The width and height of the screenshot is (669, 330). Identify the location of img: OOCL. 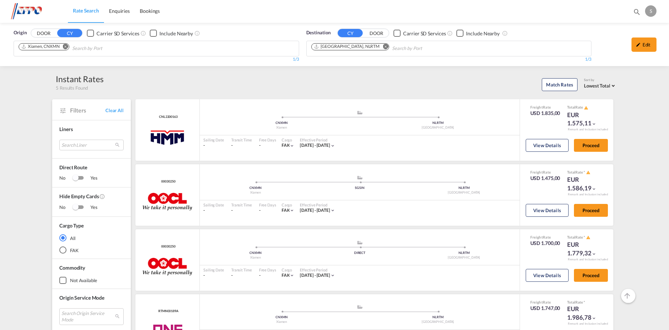
(168, 267).